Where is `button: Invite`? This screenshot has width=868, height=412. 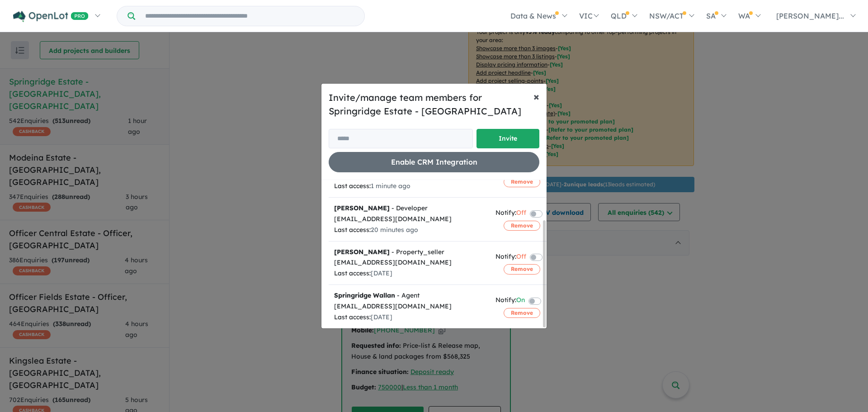 button: Invite is located at coordinates (508, 138).